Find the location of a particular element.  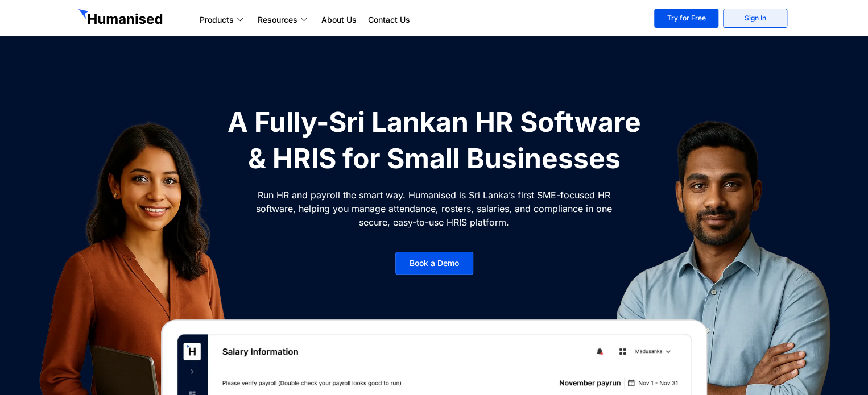

a: Try for Free is located at coordinates (686, 18).